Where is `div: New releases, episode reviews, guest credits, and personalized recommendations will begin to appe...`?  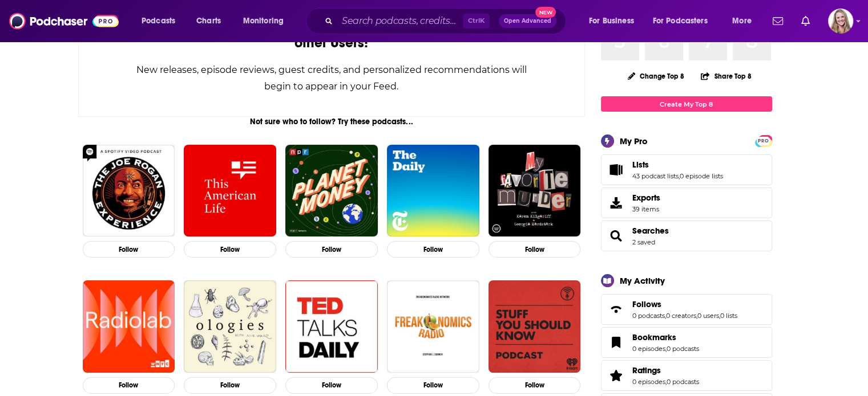
div: New releases, episode reviews, guest credits, and personalized recommendations will begin to appe... is located at coordinates (332, 78).